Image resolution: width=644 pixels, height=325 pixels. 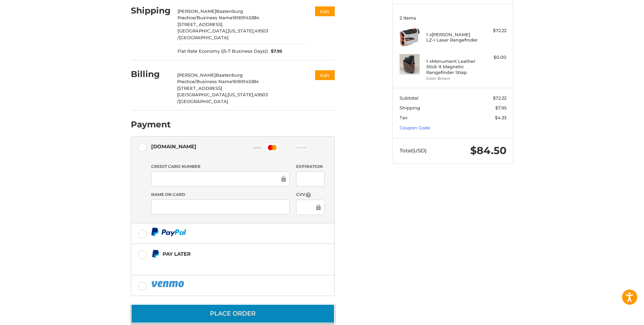 What do you see at coordinates (409, 98) in the screenshot?
I see `span: Subtotal` at bounding box center [409, 98].